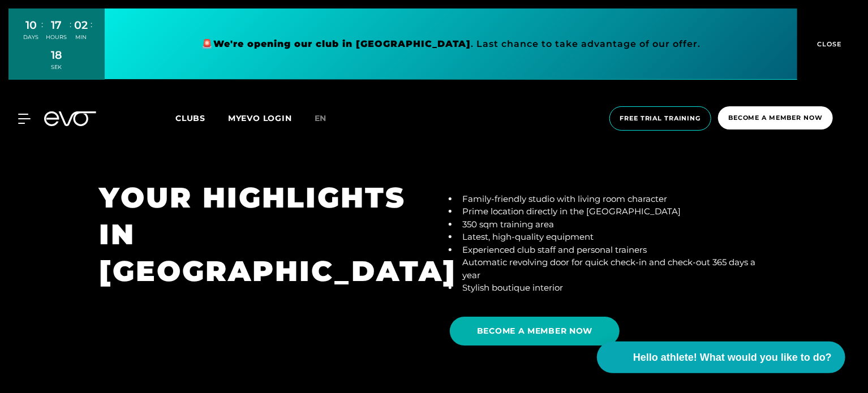  What do you see at coordinates (775, 118) in the screenshot?
I see `font: Become a member now` at bounding box center [775, 118].